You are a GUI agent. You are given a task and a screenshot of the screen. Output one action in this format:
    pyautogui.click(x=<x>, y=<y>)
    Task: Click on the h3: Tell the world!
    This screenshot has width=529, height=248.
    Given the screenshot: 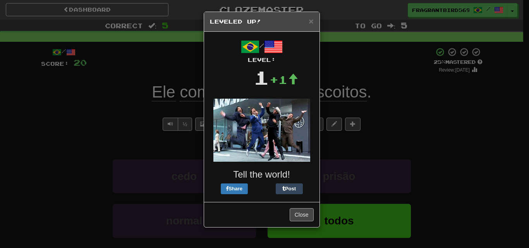 What is the action you would take?
    pyautogui.click(x=262, y=175)
    